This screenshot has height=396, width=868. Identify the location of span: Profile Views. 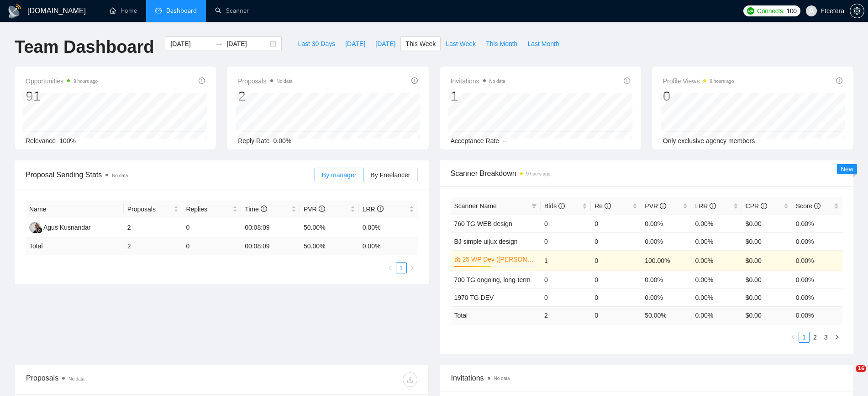
(698, 81).